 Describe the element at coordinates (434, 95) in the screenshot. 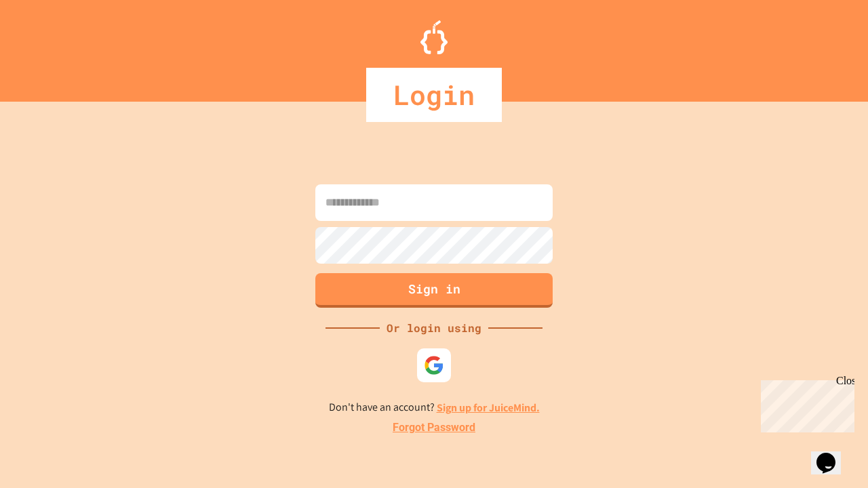

I see `div: Login` at that location.